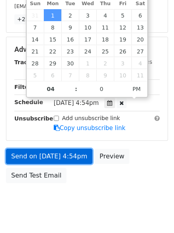  What do you see at coordinates (123, 63) in the screenshot?
I see `span: October 3, 2025` at bounding box center [123, 63].